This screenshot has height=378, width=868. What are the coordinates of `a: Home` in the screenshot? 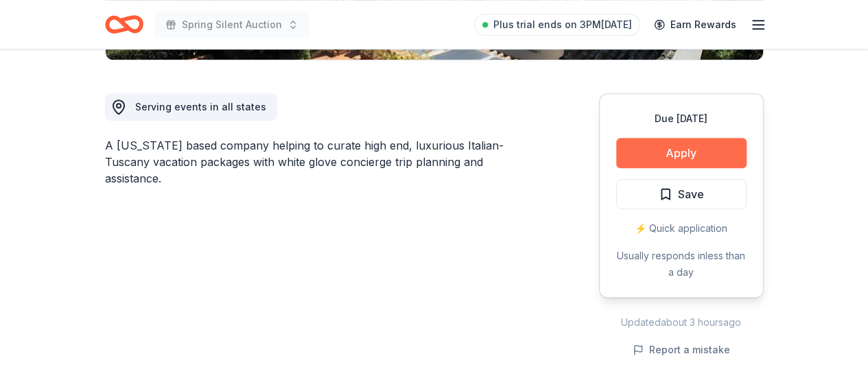 It's located at (124, 24).